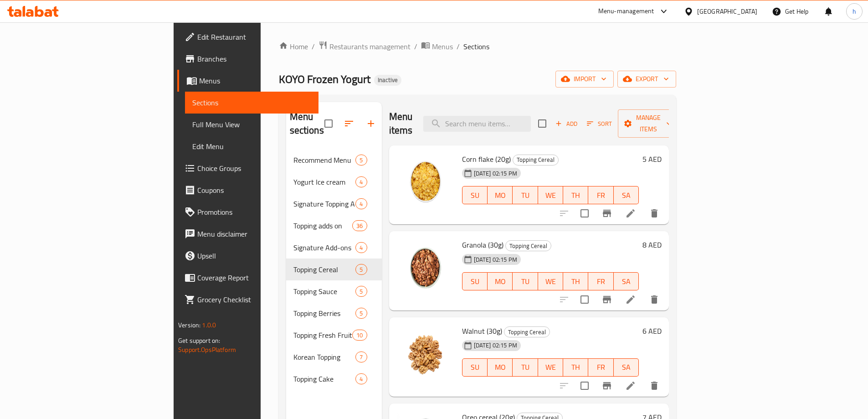  Describe the element at coordinates (248, 37) in the screenshot. I see `a: Edit Restaurant` at that location.